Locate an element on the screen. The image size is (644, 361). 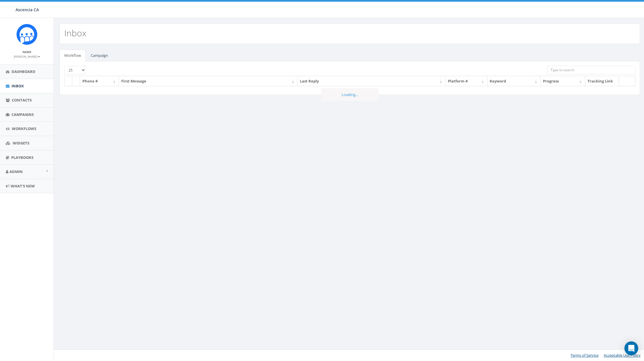
small: Name is located at coordinates (27, 52).